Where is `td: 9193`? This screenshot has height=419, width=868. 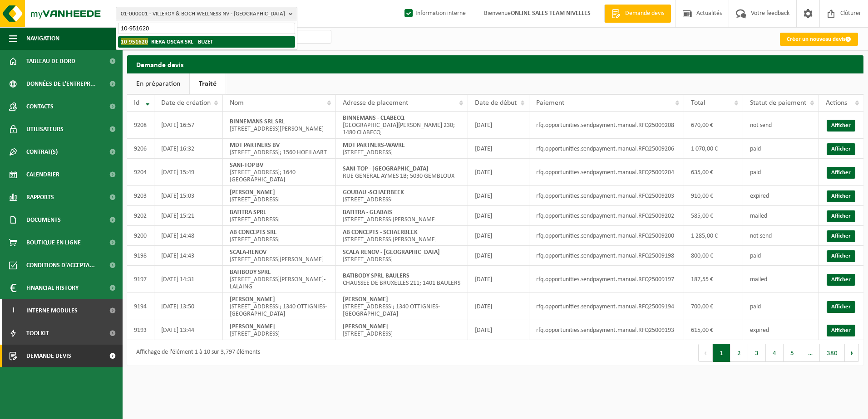
td: 9193 is located at coordinates (141, 331).